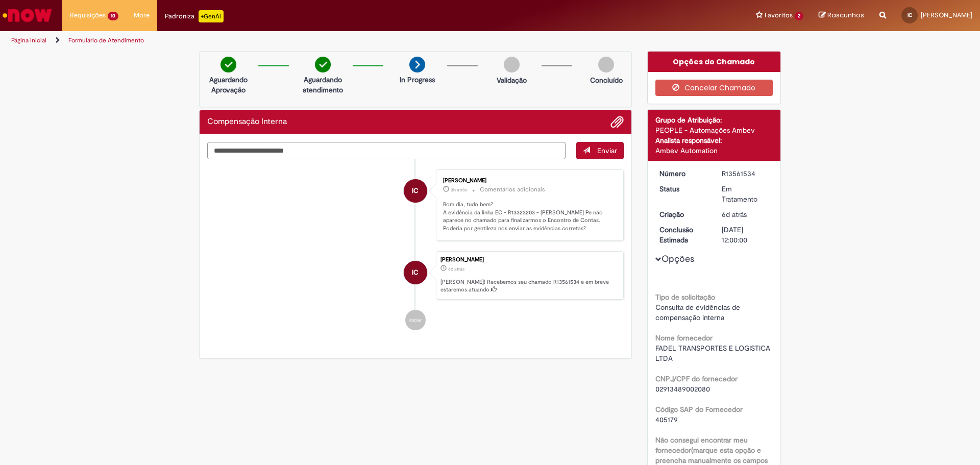 Image resolution: width=980 pixels, height=465 pixels. I want to click on p: In Progress, so click(418, 79).